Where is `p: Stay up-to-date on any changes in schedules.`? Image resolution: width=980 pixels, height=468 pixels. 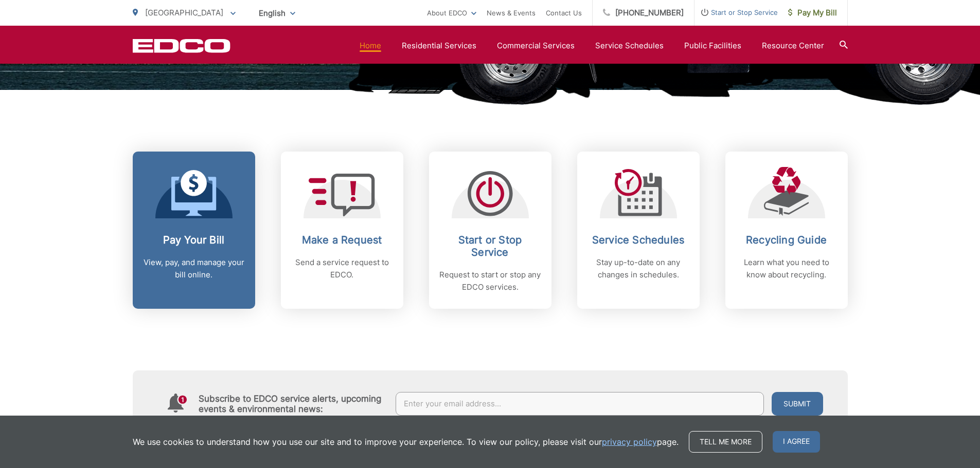 p: Stay up-to-date on any changes in schedules. is located at coordinates (638, 268).